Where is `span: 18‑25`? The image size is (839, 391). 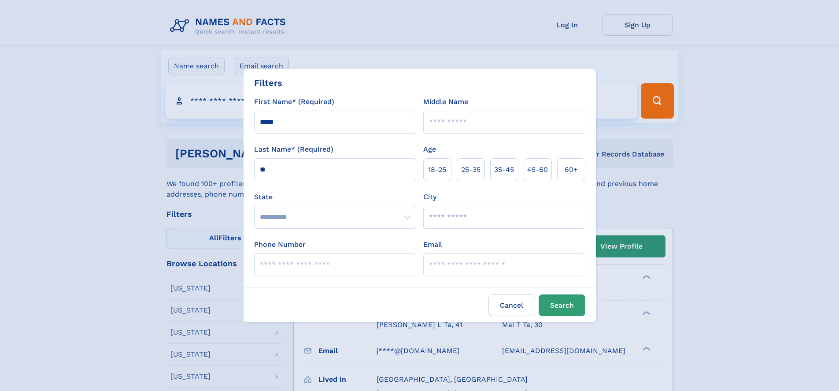
span: 18‑25 is located at coordinates (437, 170).